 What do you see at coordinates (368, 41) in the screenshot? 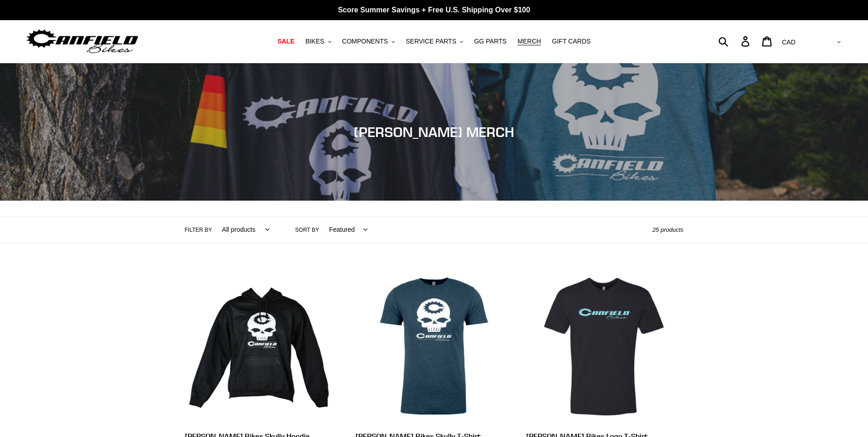
I see `button: COMPONENTS` at bounding box center [368, 41].